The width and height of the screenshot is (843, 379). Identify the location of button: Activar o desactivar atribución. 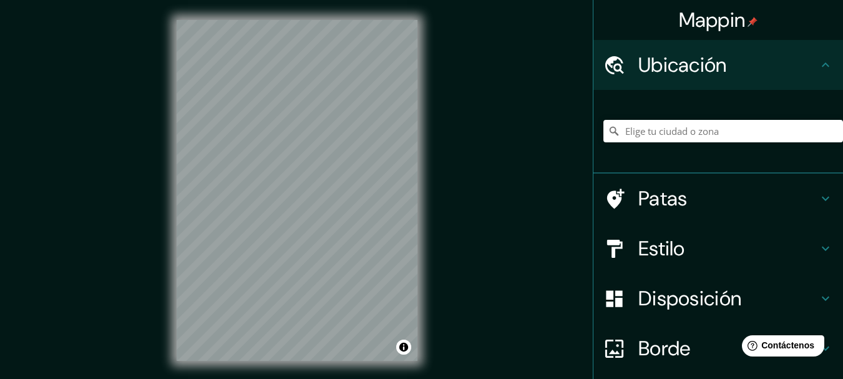
(404, 347).